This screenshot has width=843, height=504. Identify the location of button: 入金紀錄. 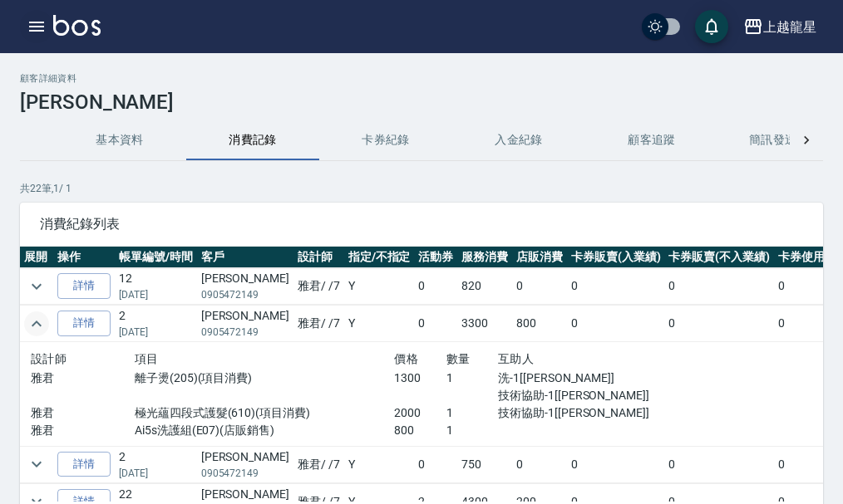
(519, 140).